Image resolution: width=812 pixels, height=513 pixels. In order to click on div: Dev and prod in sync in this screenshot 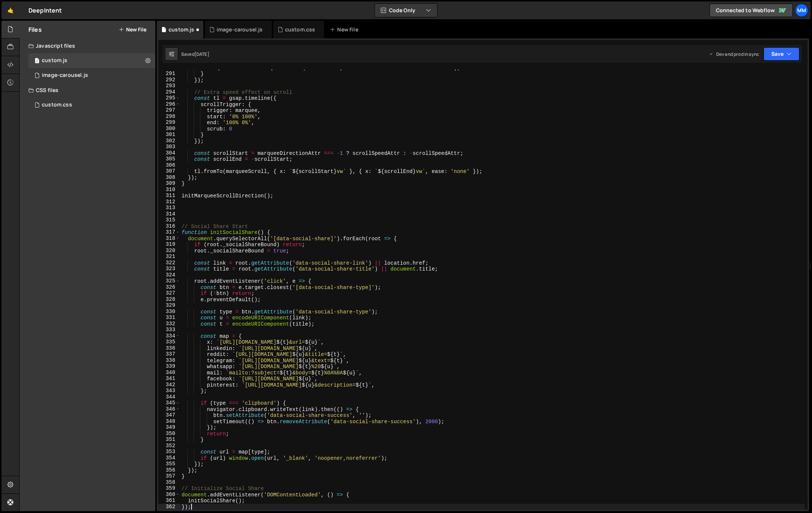, I will do `click(734, 54)`.